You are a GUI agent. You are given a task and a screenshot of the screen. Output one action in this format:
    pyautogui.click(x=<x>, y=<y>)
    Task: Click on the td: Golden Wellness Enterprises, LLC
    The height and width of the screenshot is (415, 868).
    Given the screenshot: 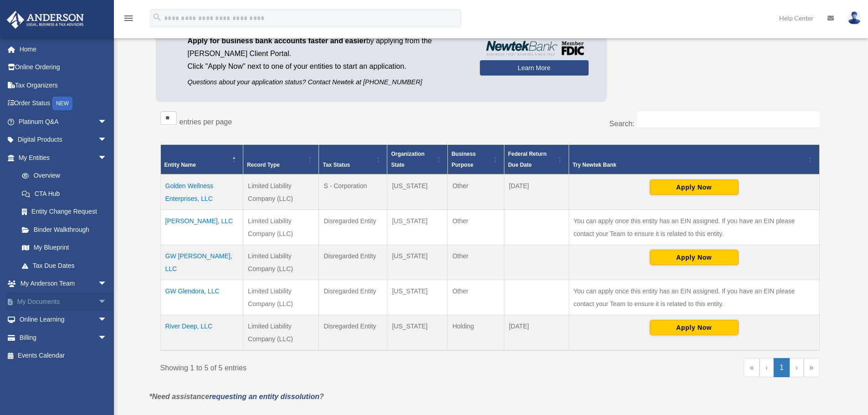 What is the action you would take?
    pyautogui.click(x=202, y=192)
    